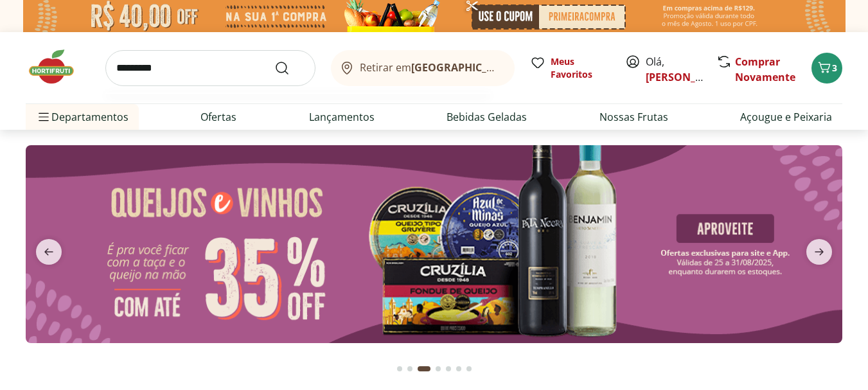 This screenshot has height=390, width=868. I want to click on button: next, so click(819, 252).